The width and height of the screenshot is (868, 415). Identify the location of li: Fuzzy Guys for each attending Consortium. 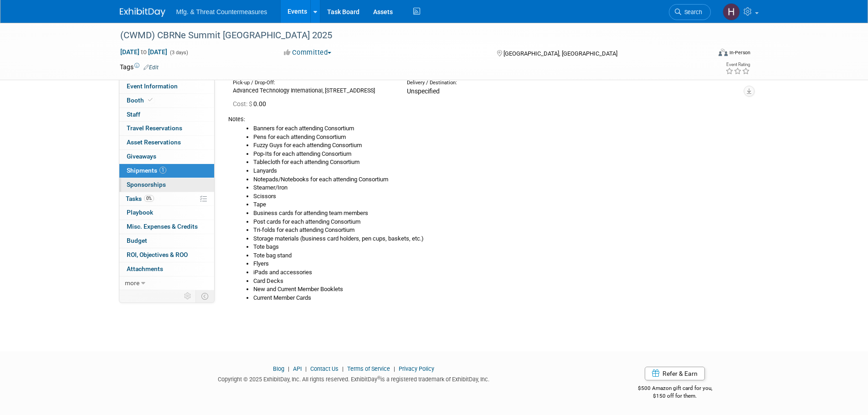
(498, 145).